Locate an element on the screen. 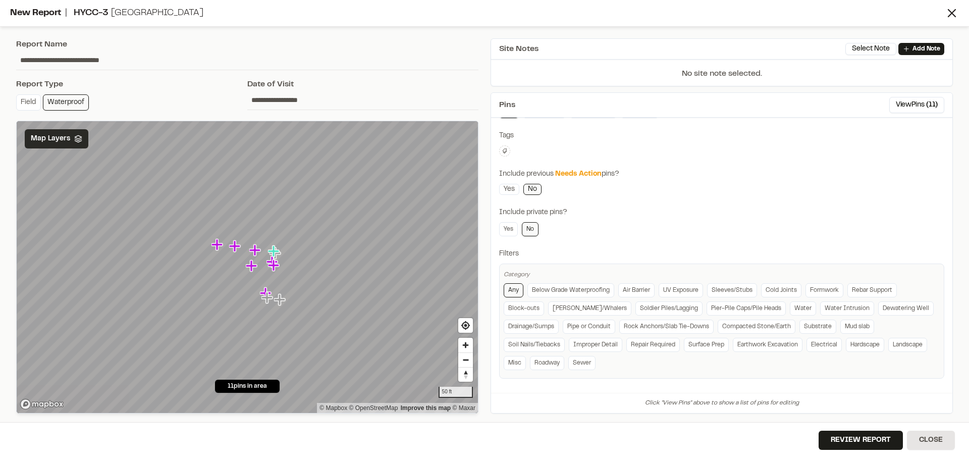 Image resolution: width=969 pixels, height=460 pixels. a: Air Barrier is located at coordinates (636, 290).